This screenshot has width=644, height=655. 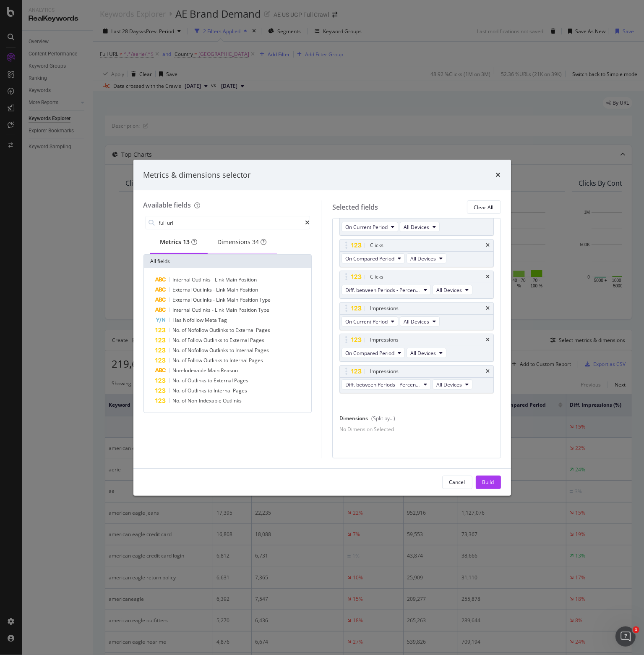 What do you see at coordinates (488, 482) in the screenshot?
I see `button: Build` at bounding box center [488, 482].